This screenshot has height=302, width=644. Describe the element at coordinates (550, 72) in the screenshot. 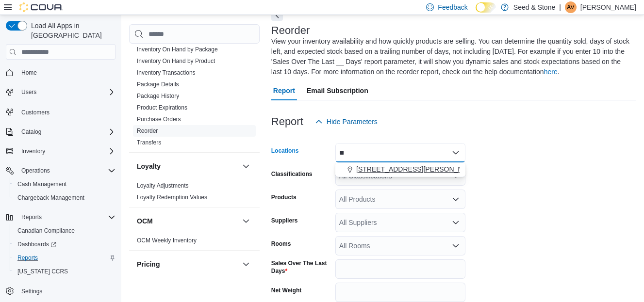

I see `a: here` at that location.